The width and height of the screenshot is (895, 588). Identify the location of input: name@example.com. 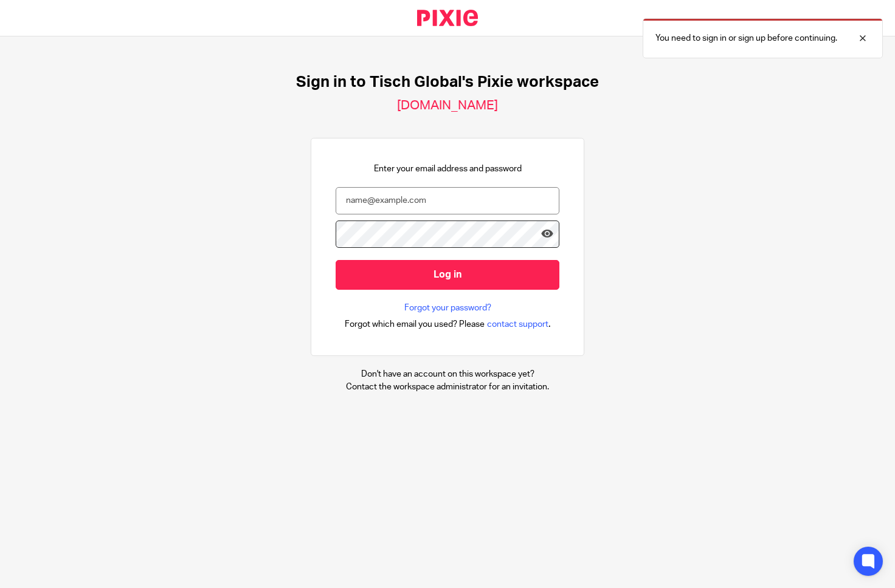
(447, 201).